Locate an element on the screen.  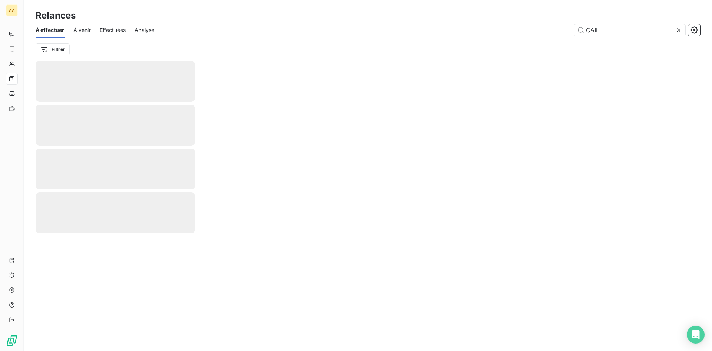
button: Filtrer is located at coordinates (53, 49).